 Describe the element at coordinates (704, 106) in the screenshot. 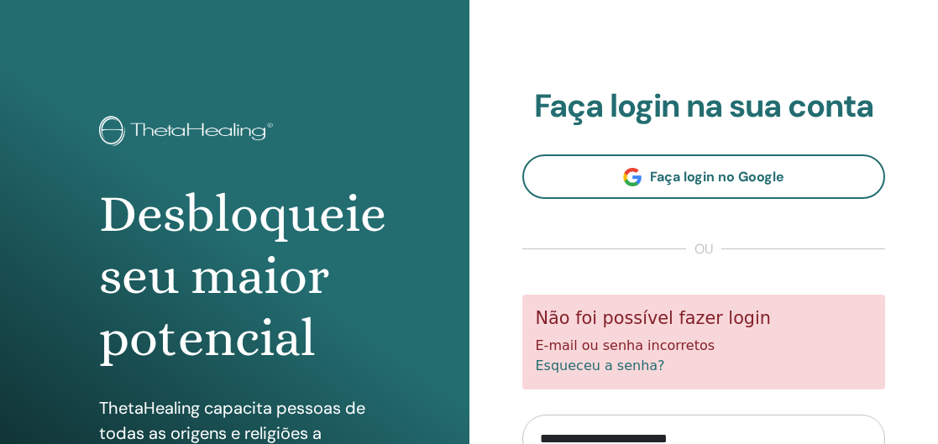

I see `font: Faça login na sua conta` at that location.